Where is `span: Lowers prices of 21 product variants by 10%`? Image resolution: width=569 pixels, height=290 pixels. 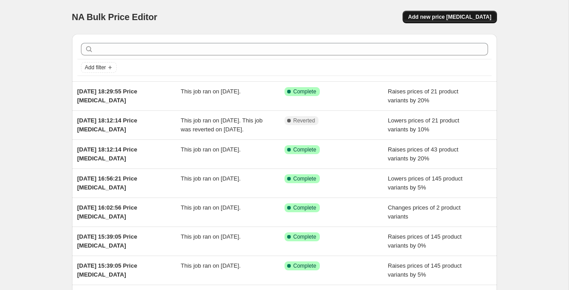 span: Lowers prices of 21 product variants by 10% is located at coordinates (424, 125).